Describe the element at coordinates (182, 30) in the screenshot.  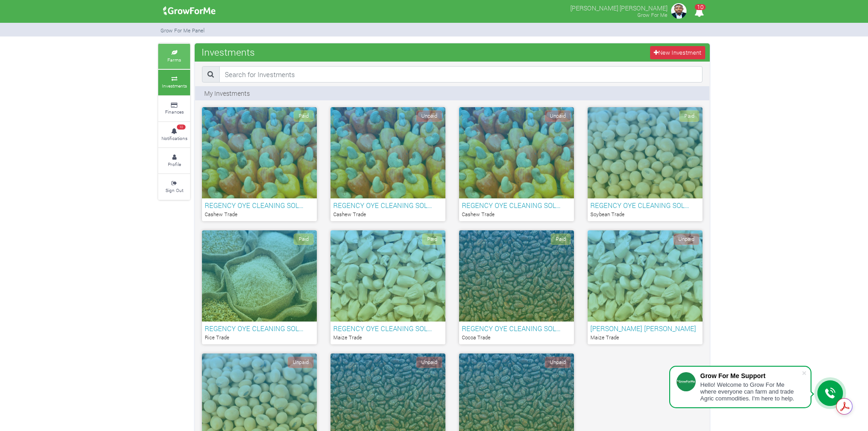
I see `small: Grow For Me Panel` at that location.